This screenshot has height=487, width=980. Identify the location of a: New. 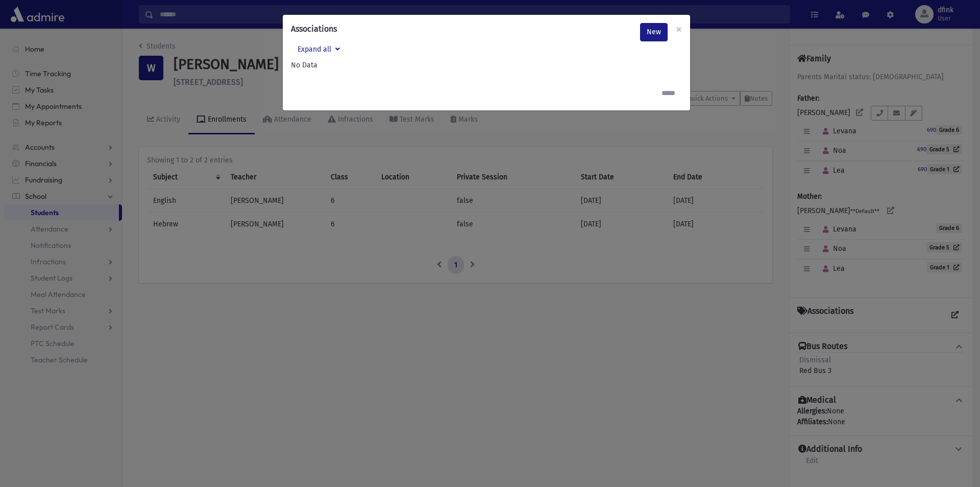
(654, 32).